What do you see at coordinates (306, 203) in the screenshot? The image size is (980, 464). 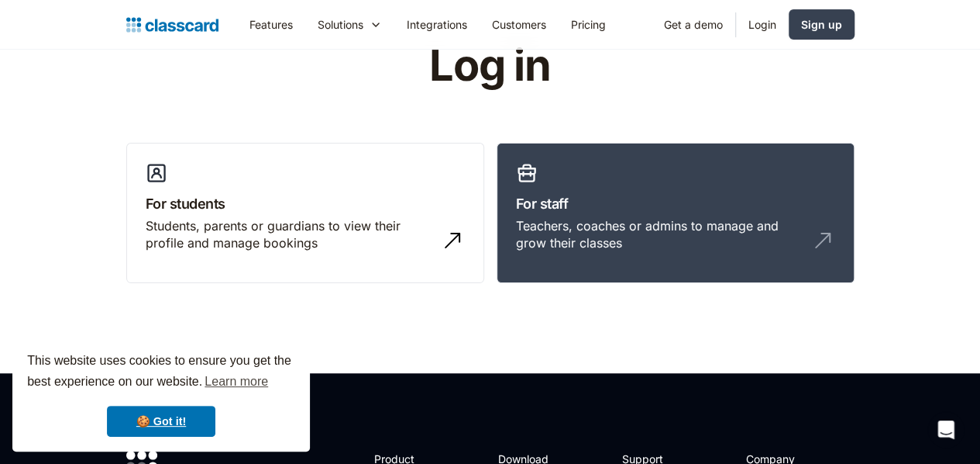 I see `h3: For students` at bounding box center [306, 203].